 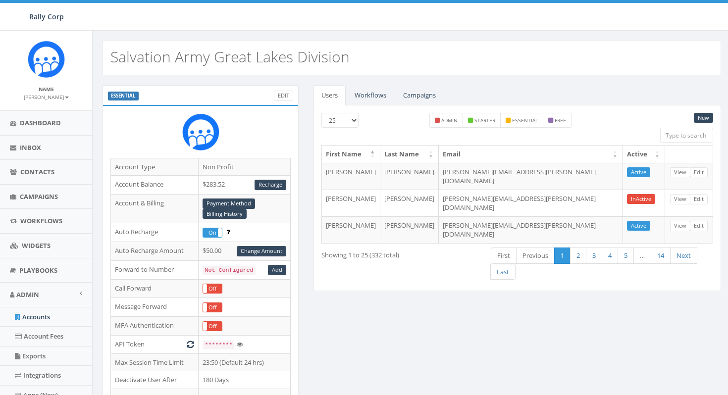 I want to click on small: Name, so click(x=46, y=89).